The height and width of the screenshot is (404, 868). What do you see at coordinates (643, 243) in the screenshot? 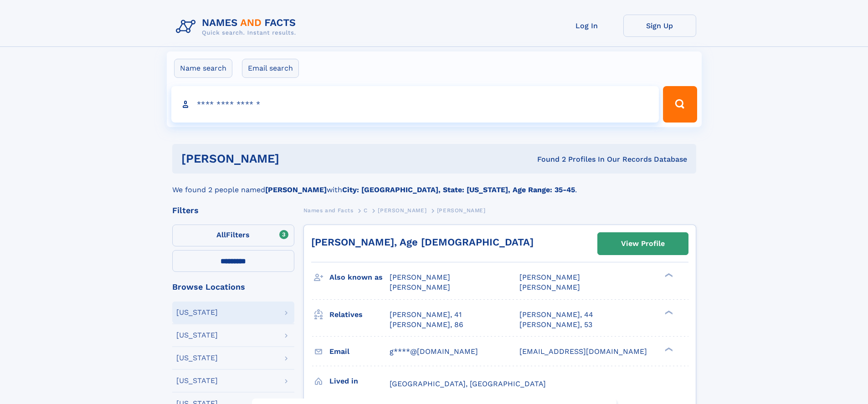
I see `div: View Profile` at bounding box center [643, 243].